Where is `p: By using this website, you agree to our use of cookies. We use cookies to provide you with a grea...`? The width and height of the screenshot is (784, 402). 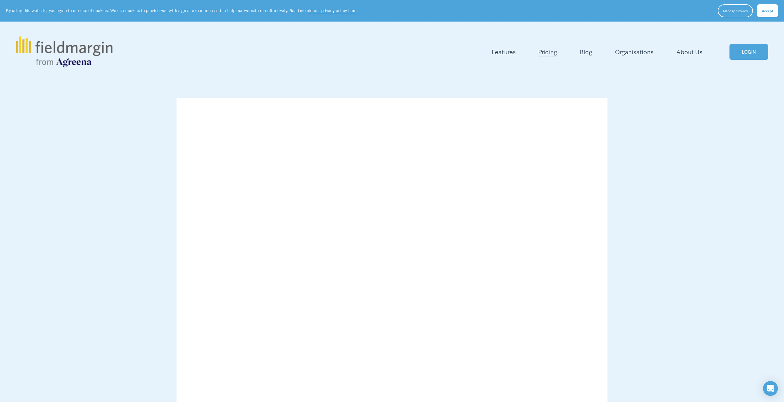 p: By using this website, you agree to our use of cookies. We use cookies to provide you with a grea... is located at coordinates (182, 10).